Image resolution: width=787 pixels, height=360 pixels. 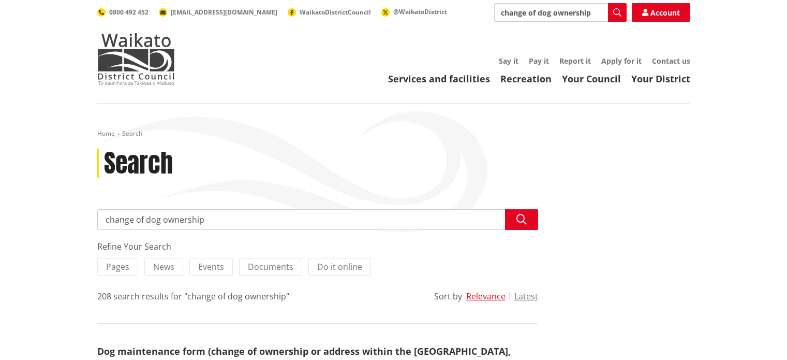 What do you see at coordinates (132, 133) in the screenshot?
I see `span: Search` at bounding box center [132, 133].